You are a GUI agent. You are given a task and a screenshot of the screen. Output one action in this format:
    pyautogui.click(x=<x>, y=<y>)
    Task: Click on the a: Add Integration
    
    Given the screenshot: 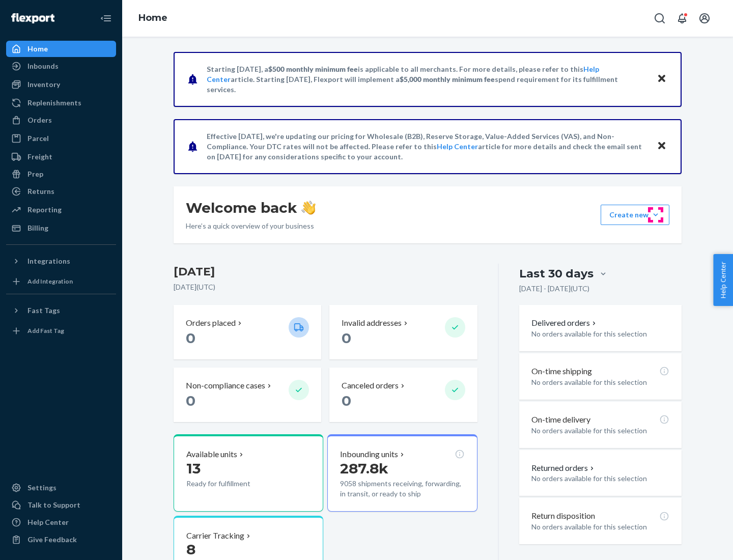 What is the action you would take?
    pyautogui.click(x=61, y=281)
    